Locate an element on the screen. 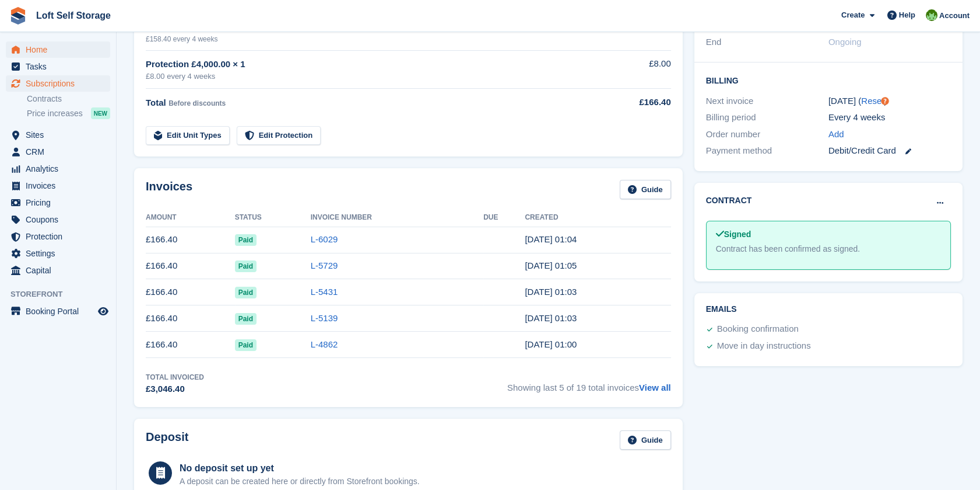  div: £3,046.40 is located at coordinates (175, 388).